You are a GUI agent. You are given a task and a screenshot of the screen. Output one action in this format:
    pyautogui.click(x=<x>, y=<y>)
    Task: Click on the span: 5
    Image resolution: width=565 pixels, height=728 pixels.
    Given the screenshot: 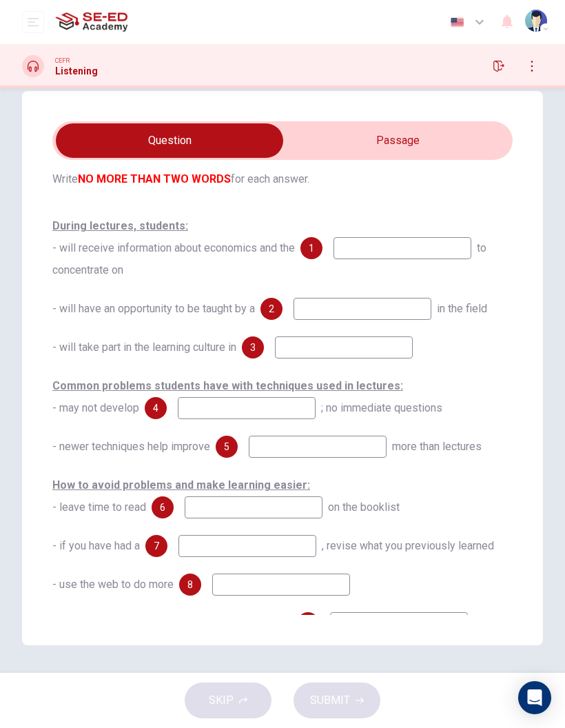 What is the action you would take?
    pyautogui.click(x=227, y=447)
    